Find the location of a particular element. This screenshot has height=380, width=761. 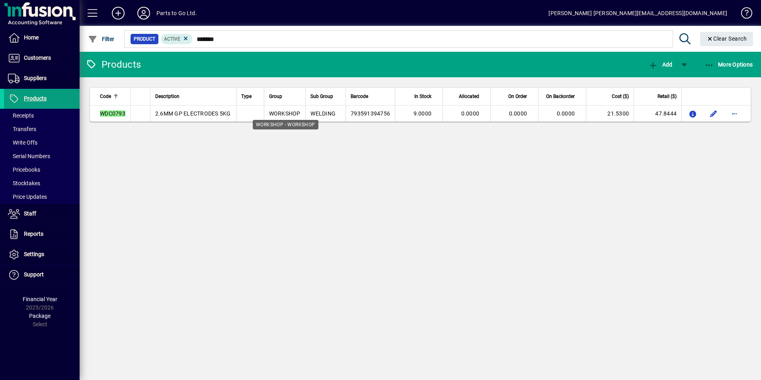

a: Support is located at coordinates (42, 275).